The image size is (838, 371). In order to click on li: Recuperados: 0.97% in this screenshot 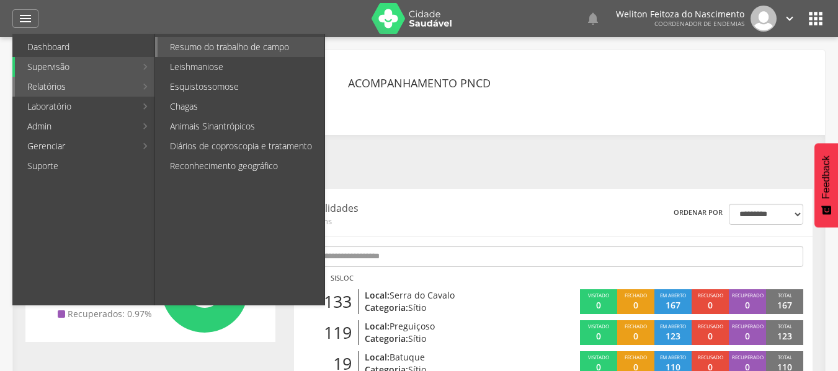, I will do `click(105, 314)`.